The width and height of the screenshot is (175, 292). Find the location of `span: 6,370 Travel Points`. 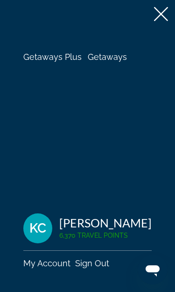

span: 6,370 Travel Points is located at coordinates (94, 235).